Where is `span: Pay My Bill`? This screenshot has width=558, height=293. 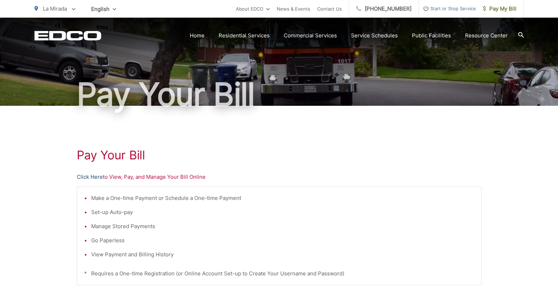
span: Pay My Bill is located at coordinates (500, 9).